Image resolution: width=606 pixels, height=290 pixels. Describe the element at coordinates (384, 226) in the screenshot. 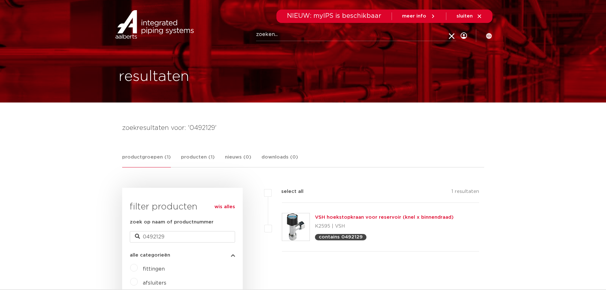

I see `p: K2595 | VSH` at that location.